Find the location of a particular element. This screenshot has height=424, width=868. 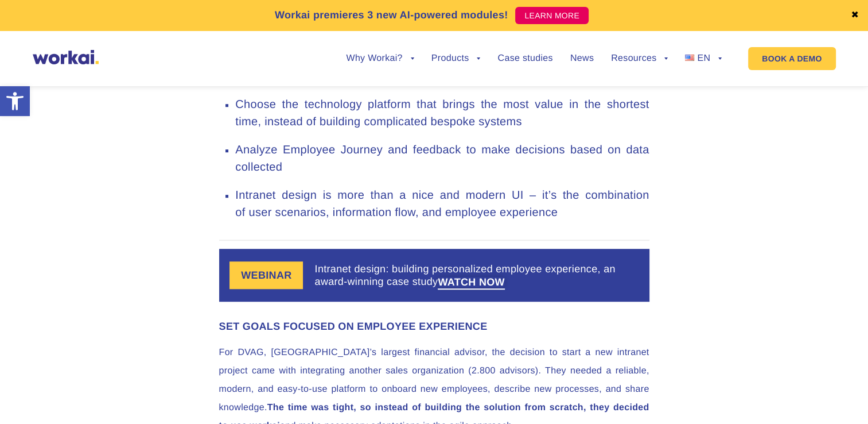

p: Workai premieres 3 new AI-powered modules! is located at coordinates (391, 15).